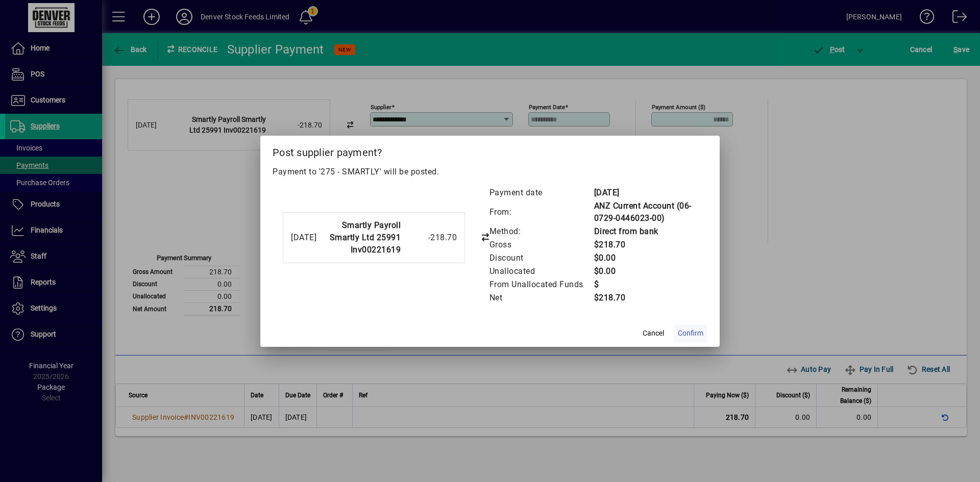 Image resolution: width=980 pixels, height=482 pixels. I want to click on td: Unallocated, so click(541, 271).